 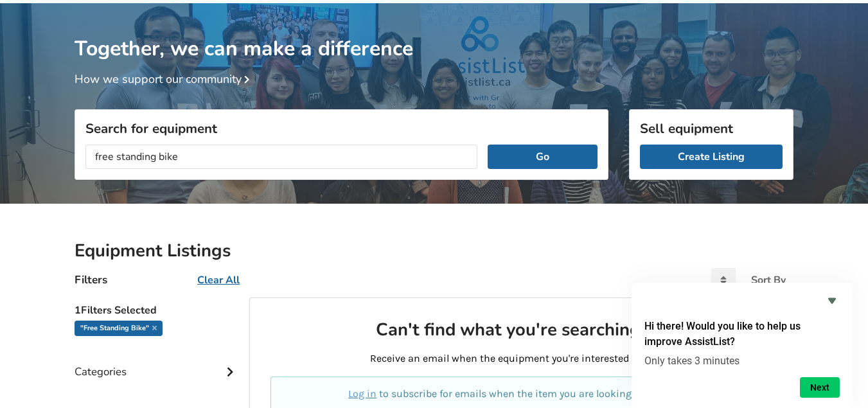 What do you see at coordinates (711, 128) in the screenshot?
I see `h3: Sell equipment` at bounding box center [711, 128].